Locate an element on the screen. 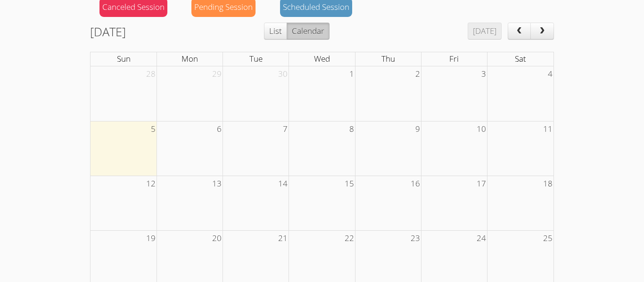 The image size is (644, 282). span: 3 is located at coordinates (483, 74).